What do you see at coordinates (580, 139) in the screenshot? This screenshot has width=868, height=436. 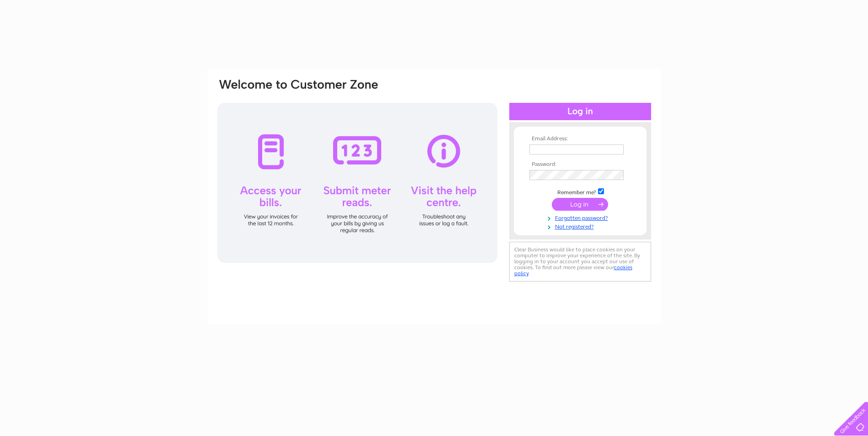 I see `th: Email Address:` at bounding box center [580, 139].